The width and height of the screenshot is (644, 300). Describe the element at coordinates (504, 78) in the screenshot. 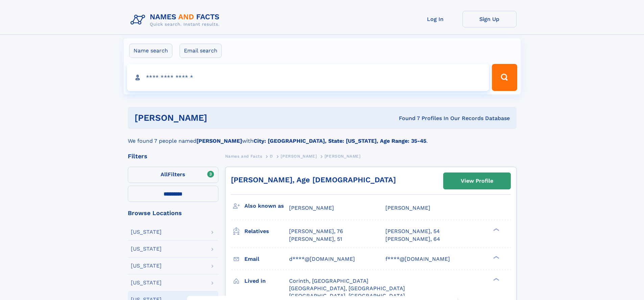

I see `button: Search Button` at that location.